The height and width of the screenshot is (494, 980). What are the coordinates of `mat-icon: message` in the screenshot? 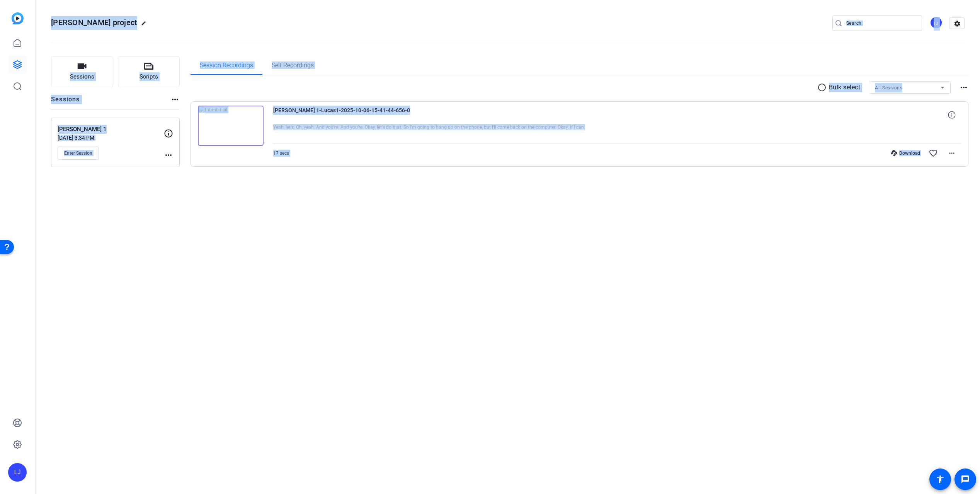 It's located at (966, 479).